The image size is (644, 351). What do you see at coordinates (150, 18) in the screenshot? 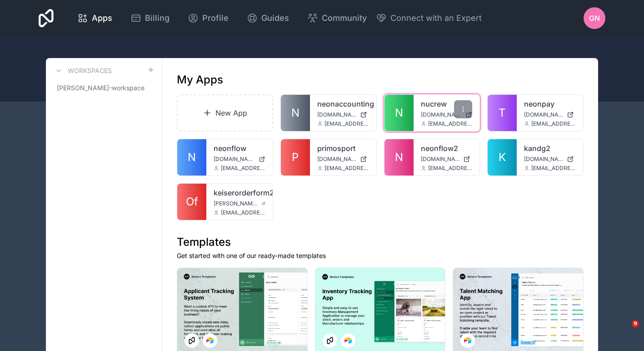
I see `a: Billing` at bounding box center [150, 18].